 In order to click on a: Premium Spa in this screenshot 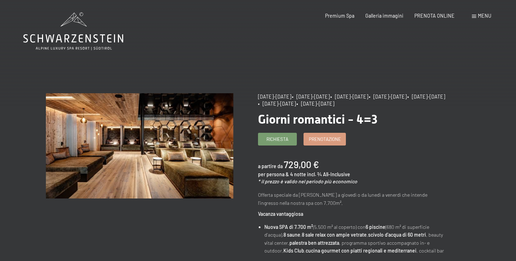, I will do `click(339, 16)`.